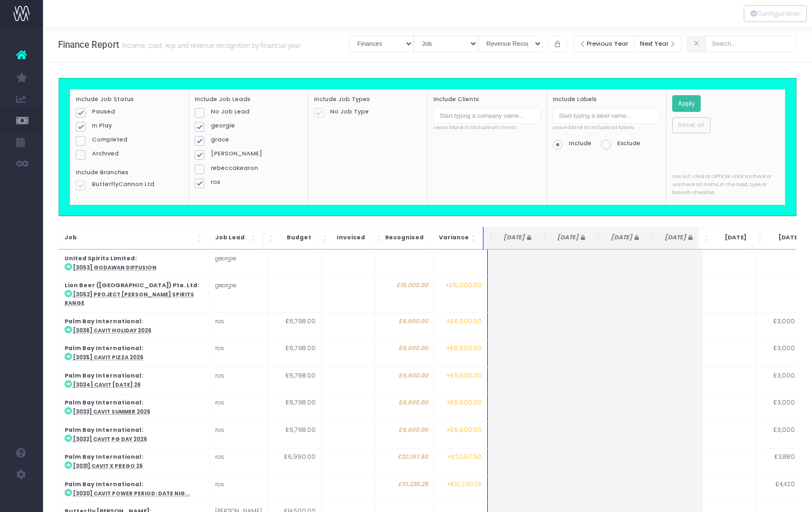 The height and width of the screenshot is (512, 812). What do you see at coordinates (620, 143) in the screenshot?
I see `label: Exclude` at bounding box center [620, 143].